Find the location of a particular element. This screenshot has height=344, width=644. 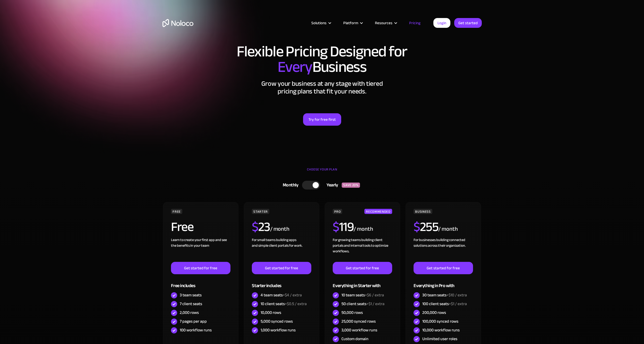

div: 3,000 workflow runs is located at coordinates (359, 330).